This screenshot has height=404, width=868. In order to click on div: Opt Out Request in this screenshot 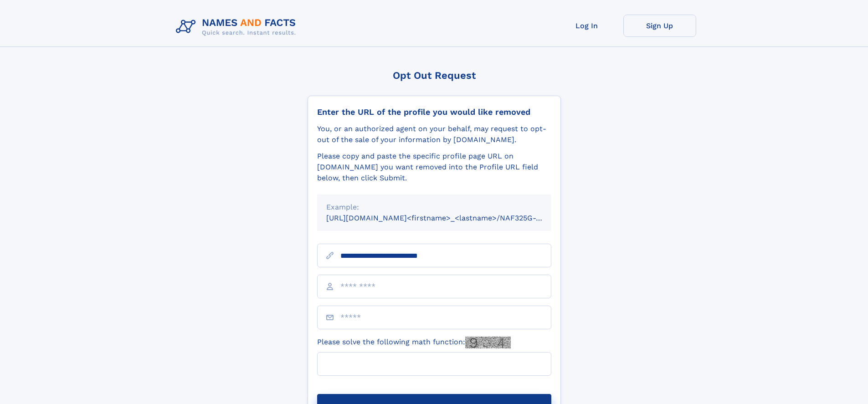, I will do `click(434, 75)`.